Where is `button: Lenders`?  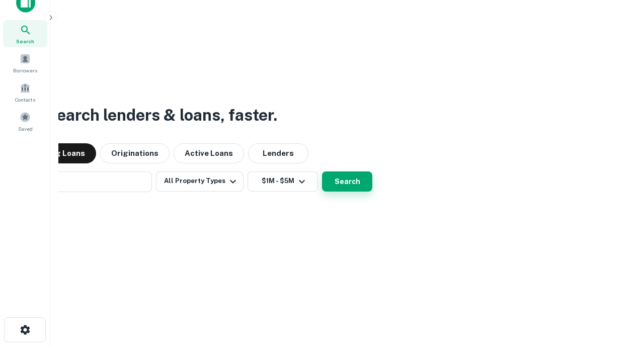 button: Lenders is located at coordinates (278, 154).